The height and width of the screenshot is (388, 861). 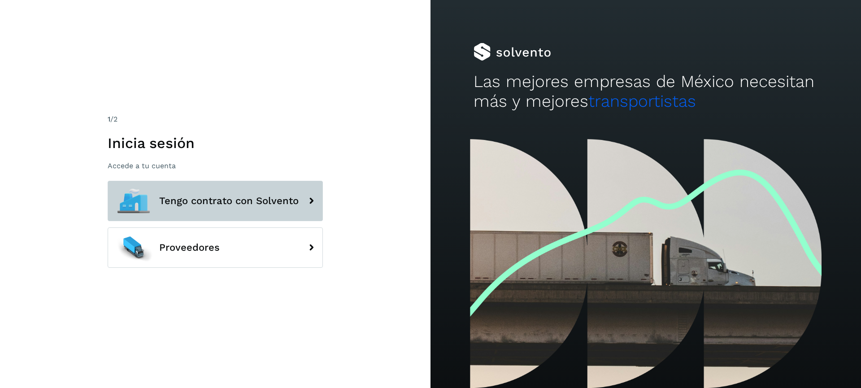 What do you see at coordinates (109, 119) in the screenshot?
I see `span: 1` at bounding box center [109, 119].